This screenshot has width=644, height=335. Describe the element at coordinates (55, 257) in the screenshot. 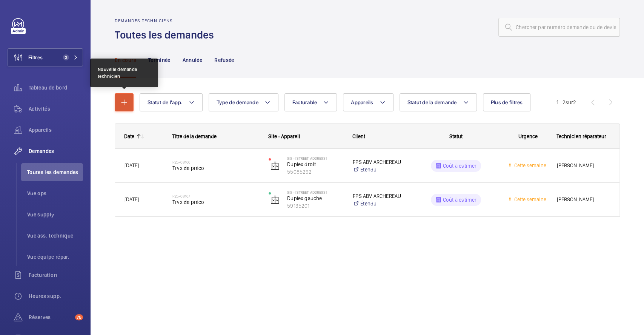

I see `span: Vue équipe répar.` at that location.